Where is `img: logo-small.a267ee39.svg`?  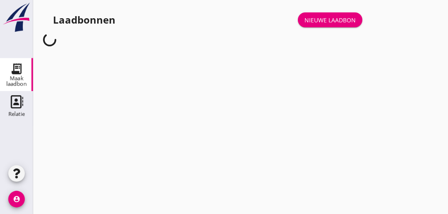
img: logo-small.a267ee39.svg is located at coordinates (17, 17).